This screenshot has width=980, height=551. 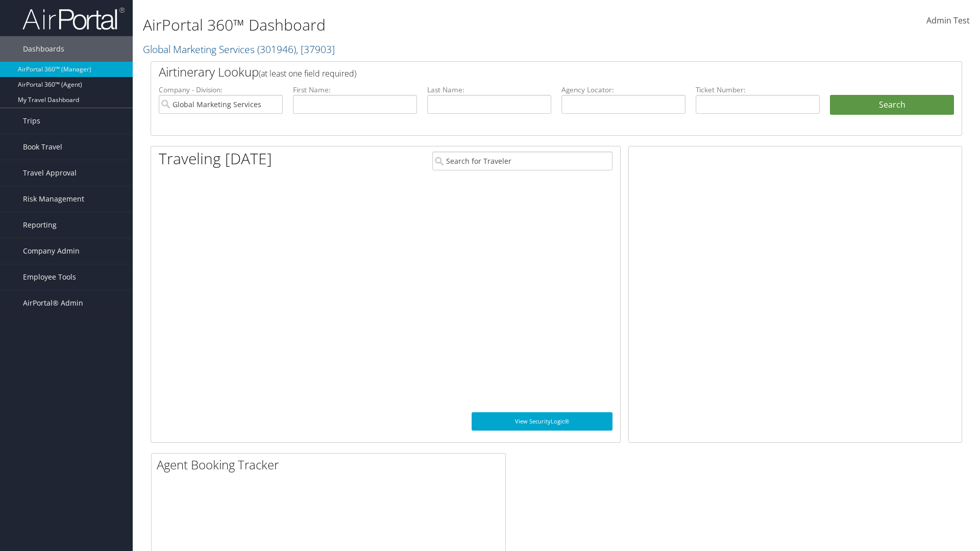 I want to click on label: Last Name:, so click(x=489, y=90).